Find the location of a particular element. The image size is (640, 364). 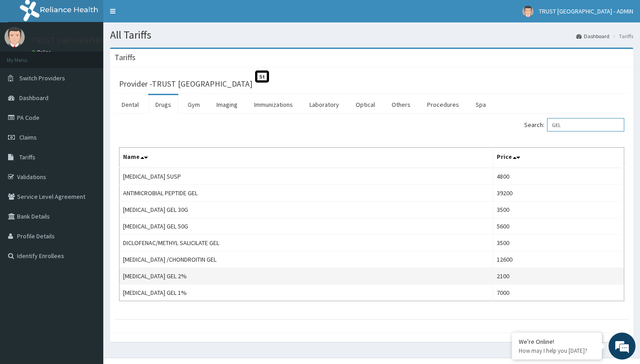

span: Tariffs is located at coordinates (27, 157).